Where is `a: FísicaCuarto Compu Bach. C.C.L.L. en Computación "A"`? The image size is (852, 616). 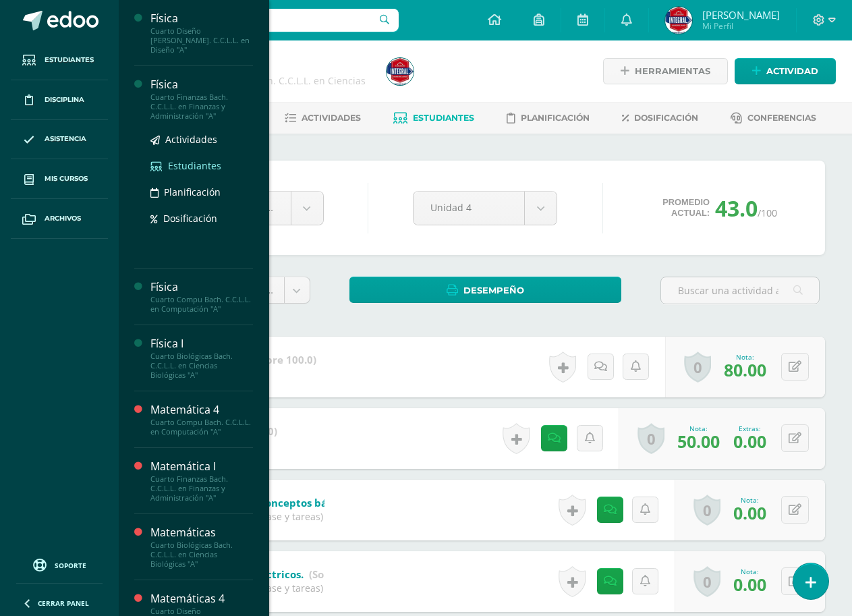
a: FísicaCuarto Compu Bach. C.C.L.L. en Computación "A" is located at coordinates (202, 296).